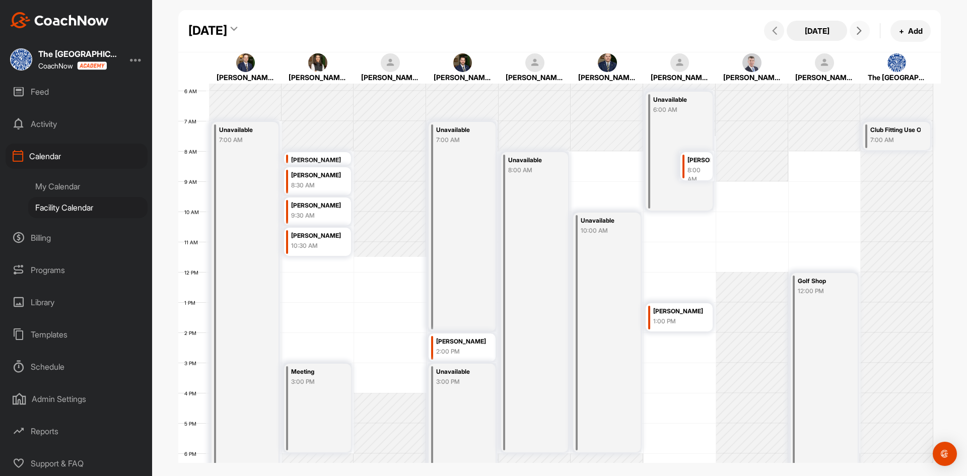 The height and width of the screenshot is (476, 967). What do you see at coordinates (193, 242) in the screenshot?
I see `div: 11 AM` at bounding box center [193, 242].